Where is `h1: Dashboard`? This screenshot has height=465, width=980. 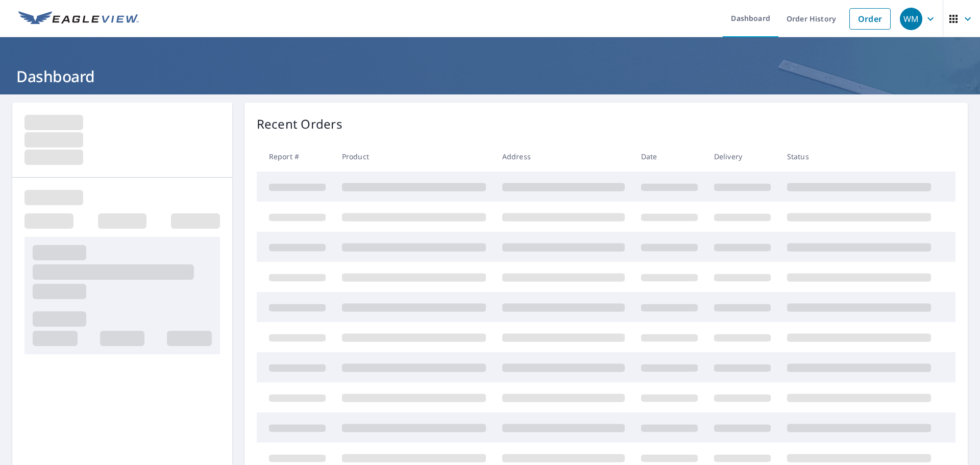
h1: Dashboard is located at coordinates (490, 76).